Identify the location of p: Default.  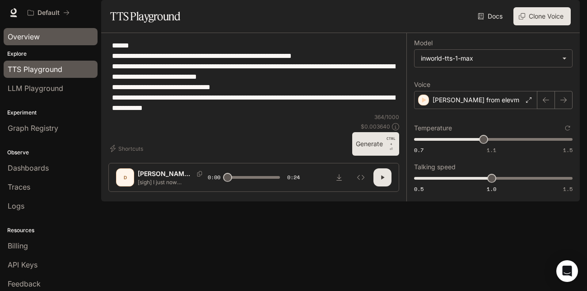
(48, 13).